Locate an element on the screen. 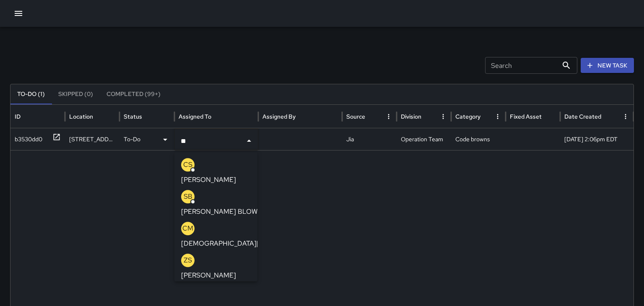 The height and width of the screenshot is (306, 644). div: Jia is located at coordinates (369, 139).